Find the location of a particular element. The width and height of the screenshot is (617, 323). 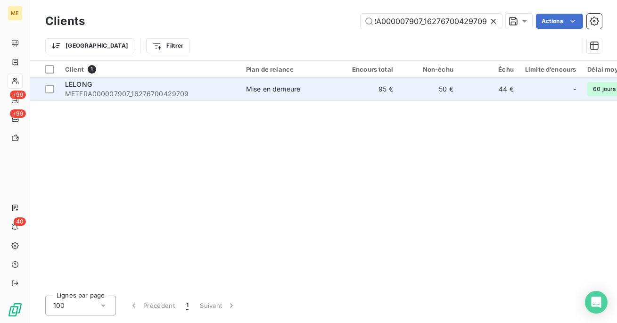

button: Filtrer is located at coordinates (168, 46).